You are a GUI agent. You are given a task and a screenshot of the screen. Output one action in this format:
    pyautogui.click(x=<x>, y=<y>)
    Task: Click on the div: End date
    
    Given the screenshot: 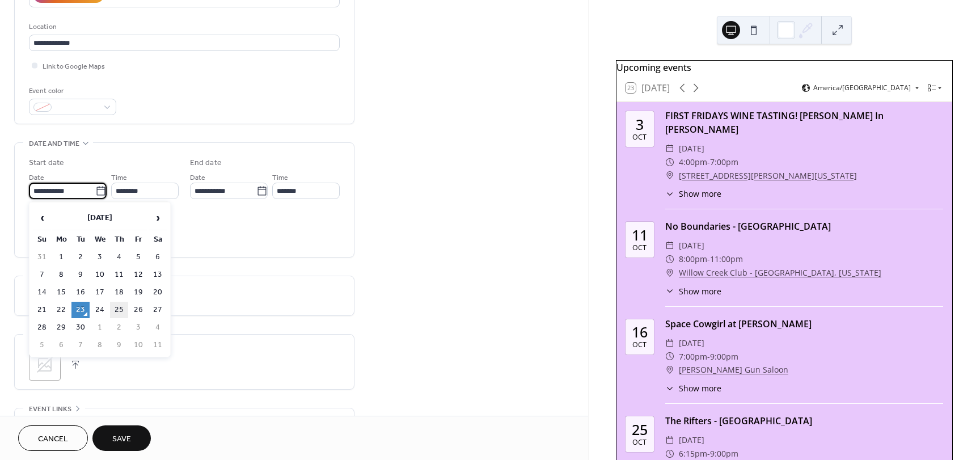 What is the action you would take?
    pyautogui.click(x=206, y=163)
    